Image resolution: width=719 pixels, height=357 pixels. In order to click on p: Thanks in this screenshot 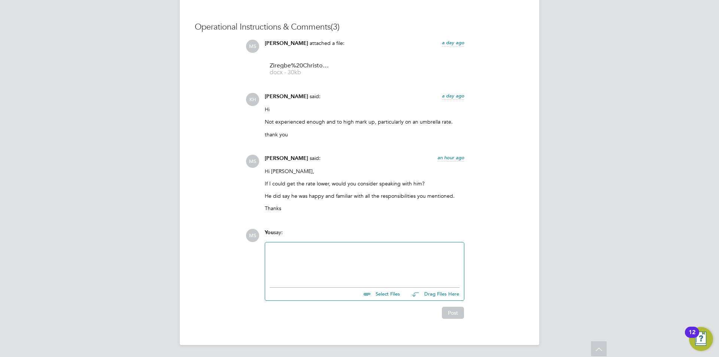, I will do `click(364, 208)`.